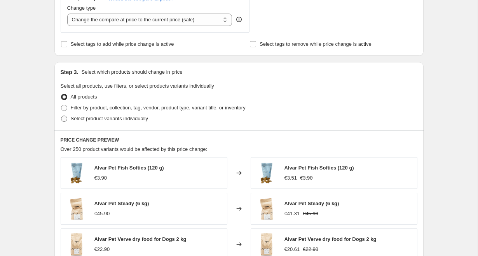 This screenshot has width=478, height=256. What do you see at coordinates (239, 140) in the screenshot?
I see `h6: PRICE CHANGE PREVIEW` at bounding box center [239, 140].